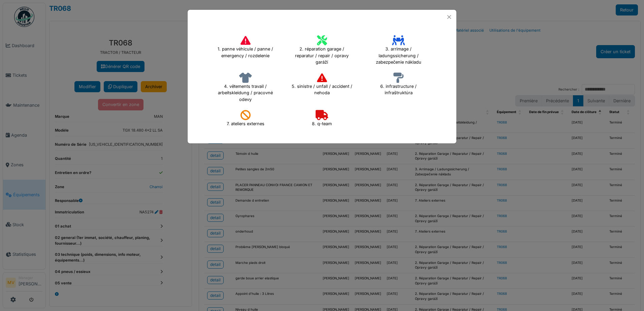 The image size is (644, 311). I want to click on h4: 6. infrastructure / infraštruktúra, so click(398, 84).